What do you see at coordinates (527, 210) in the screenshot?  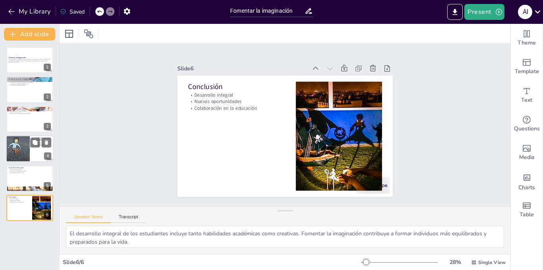 I see `div: Add a table` at bounding box center [527, 210].